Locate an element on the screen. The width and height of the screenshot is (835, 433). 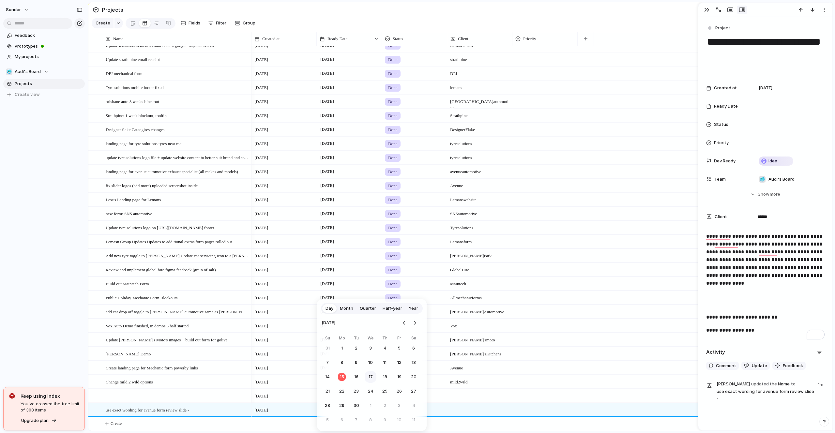
button: Wednesday, October 1st, 2025 is located at coordinates (371, 406).